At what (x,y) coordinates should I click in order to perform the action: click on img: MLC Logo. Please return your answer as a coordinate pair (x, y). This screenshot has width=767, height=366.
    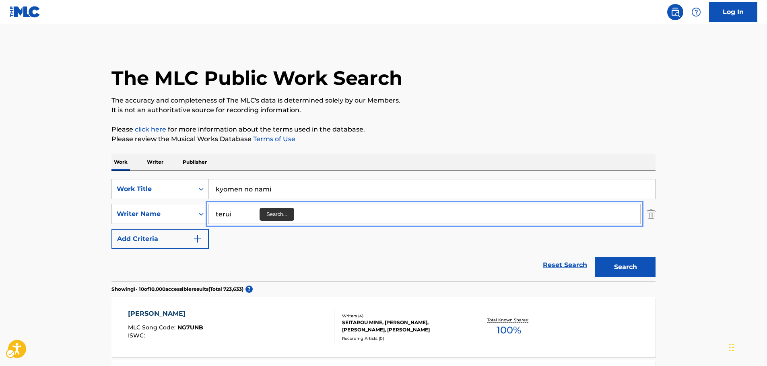
    Looking at the image, I should click on (25, 12).